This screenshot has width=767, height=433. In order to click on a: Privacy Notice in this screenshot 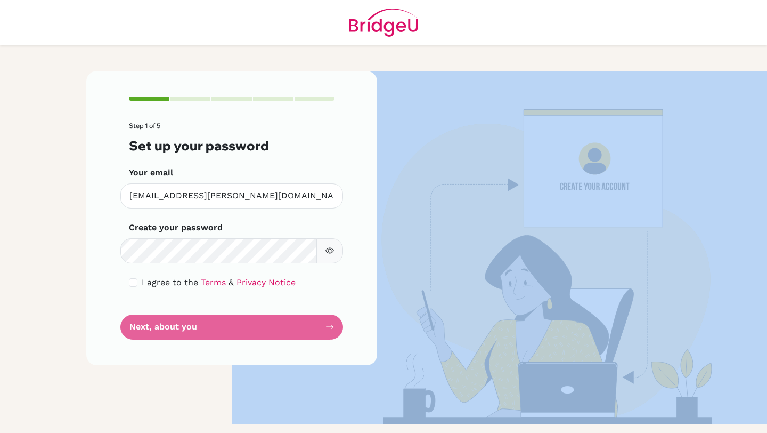, I will do `click(266, 282)`.